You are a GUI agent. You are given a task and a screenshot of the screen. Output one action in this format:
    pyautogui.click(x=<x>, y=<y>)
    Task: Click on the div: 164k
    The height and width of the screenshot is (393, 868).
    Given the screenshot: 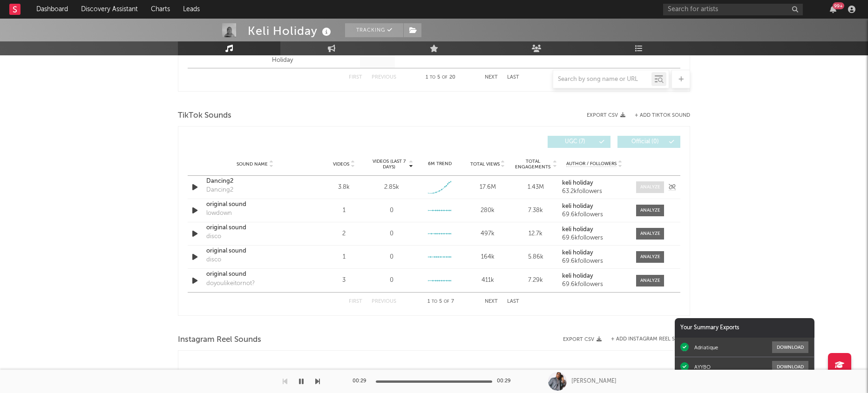 What is the action you would take?
    pyautogui.click(x=487, y=257)
    